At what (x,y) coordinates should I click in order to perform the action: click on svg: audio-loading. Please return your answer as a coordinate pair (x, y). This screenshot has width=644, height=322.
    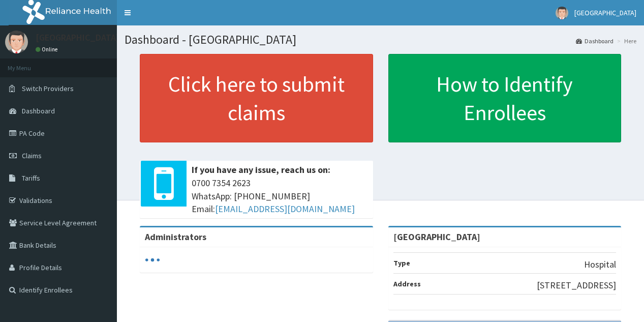
    Looking at the image, I should click on (152, 260).